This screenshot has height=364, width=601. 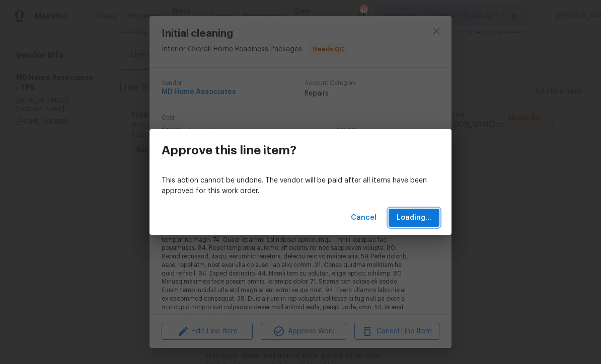 I want to click on span: Loading..., so click(x=413, y=218).